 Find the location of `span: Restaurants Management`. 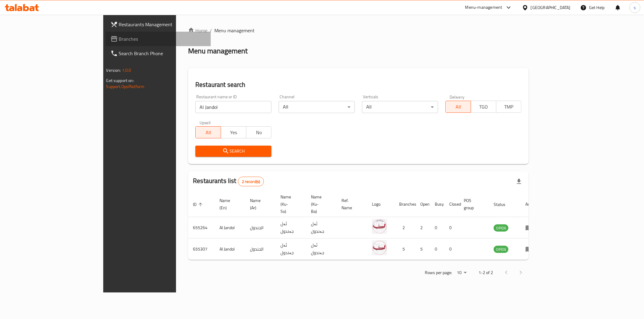

span: Restaurants Management is located at coordinates (162, 24).